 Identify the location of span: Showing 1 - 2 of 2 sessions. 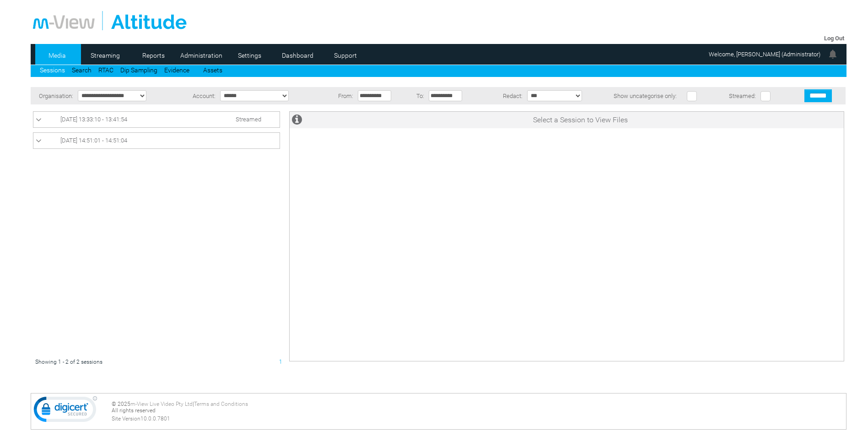
(69, 361).